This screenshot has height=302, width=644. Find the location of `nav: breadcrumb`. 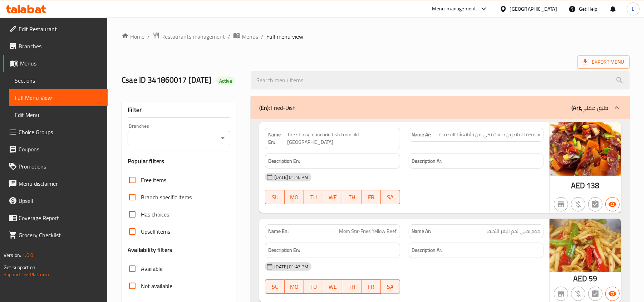

nav: breadcrumb is located at coordinates (375, 36).